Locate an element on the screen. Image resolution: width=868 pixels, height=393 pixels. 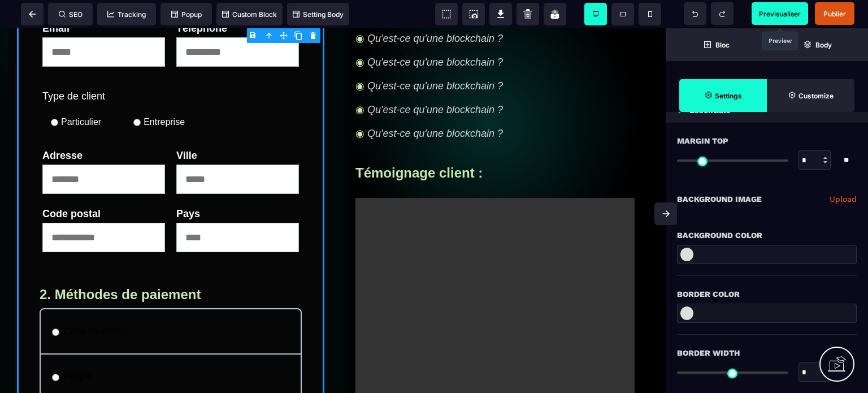
span: Setting Body is located at coordinates (318, 14).